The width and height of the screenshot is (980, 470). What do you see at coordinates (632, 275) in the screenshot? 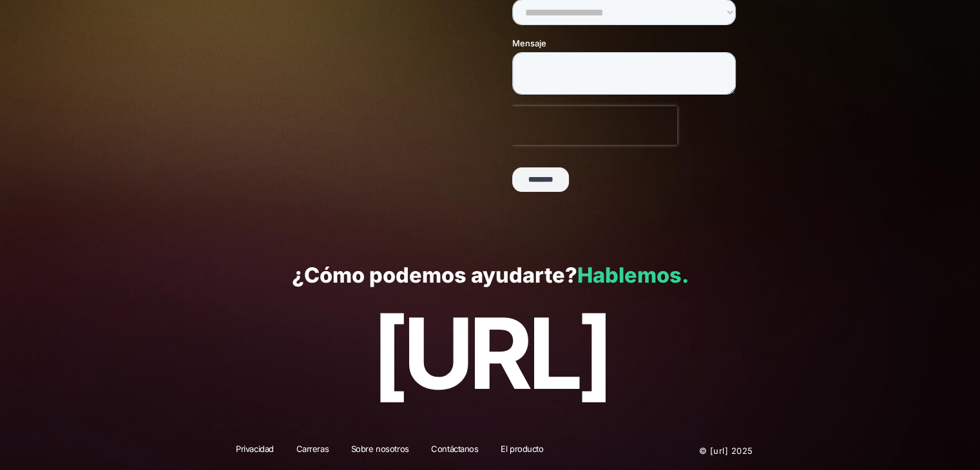
I see `a: Hablemos.` at bounding box center [632, 275].